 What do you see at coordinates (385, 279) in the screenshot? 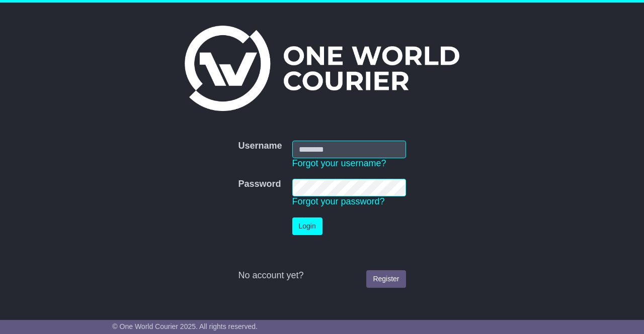
I see `a: Register` at bounding box center [385, 279].